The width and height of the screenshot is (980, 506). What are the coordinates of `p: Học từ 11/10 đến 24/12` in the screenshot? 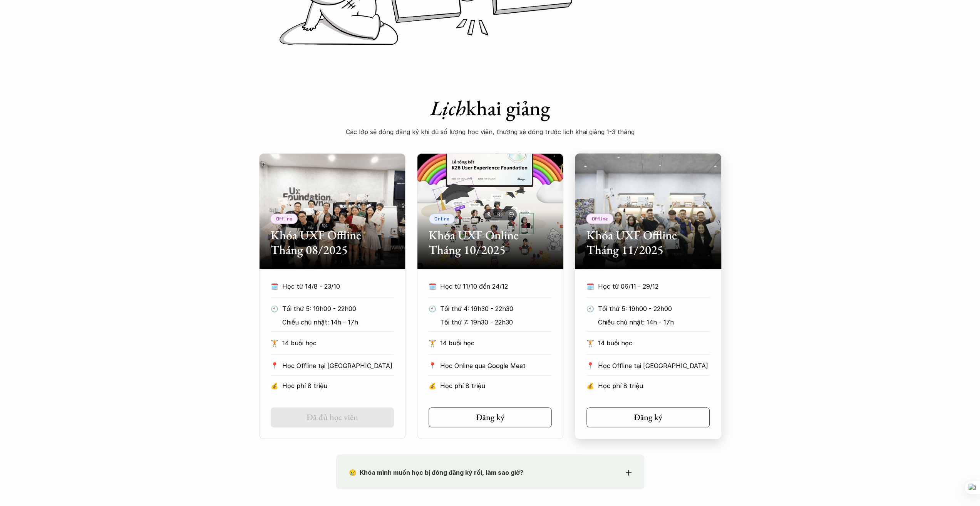 It's located at (496, 286).